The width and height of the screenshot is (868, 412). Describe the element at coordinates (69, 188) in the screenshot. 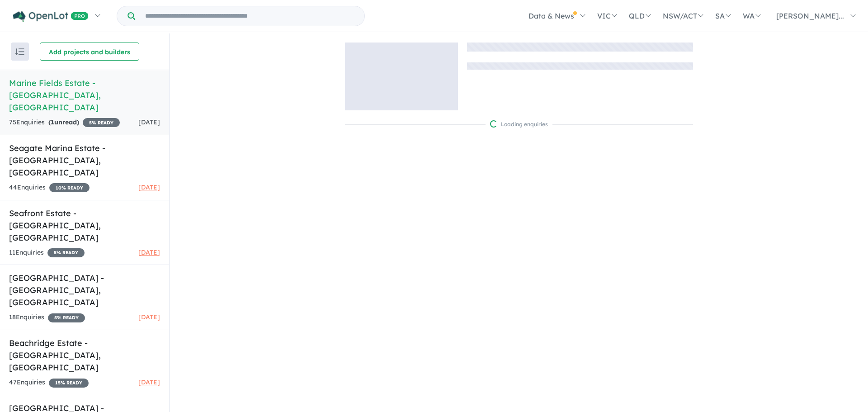

I see `span: 10 % READY` at that location.